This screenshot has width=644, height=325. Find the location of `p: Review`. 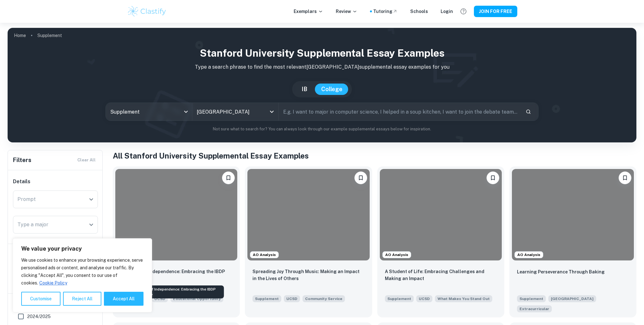

p: Review is located at coordinates (346, 11).